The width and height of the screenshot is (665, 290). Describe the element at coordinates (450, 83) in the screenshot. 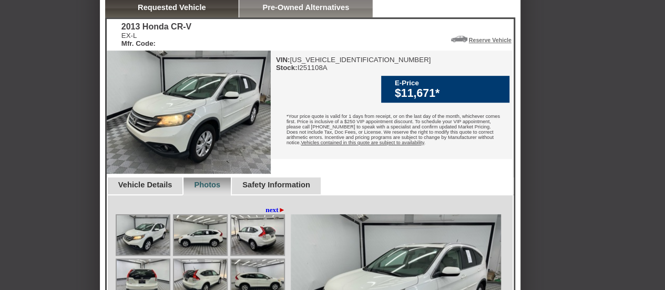

I see `div: E-Price` at that location.